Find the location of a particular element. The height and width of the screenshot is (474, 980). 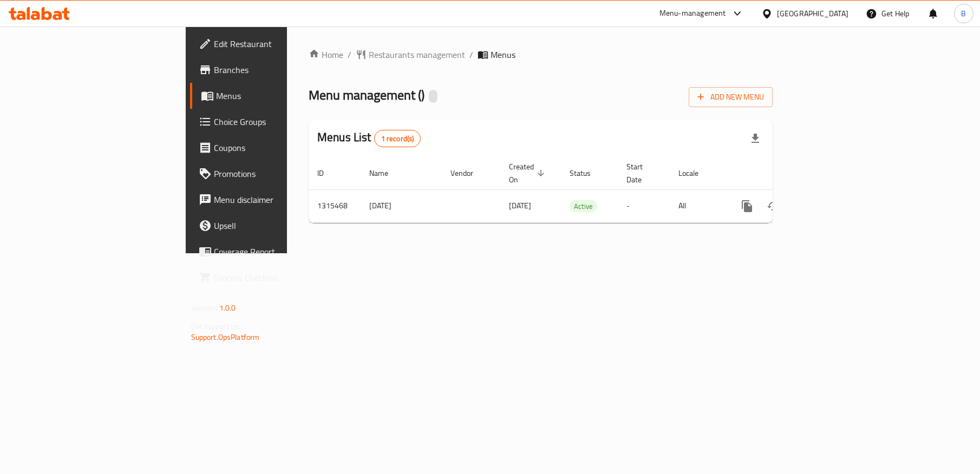

button: Change Status is located at coordinates (773, 207).